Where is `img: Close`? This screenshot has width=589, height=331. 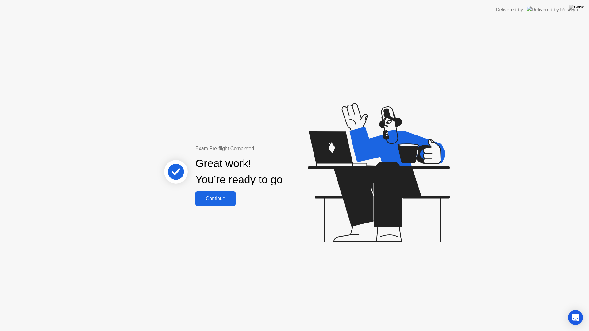
img: Close is located at coordinates (577, 7).